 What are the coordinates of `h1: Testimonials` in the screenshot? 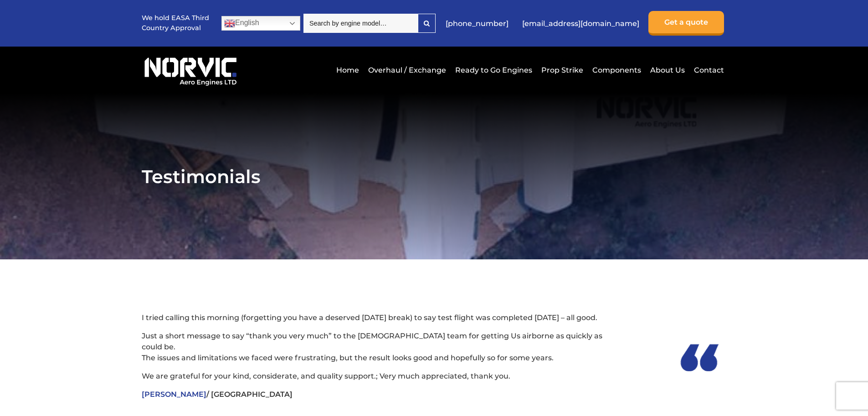 It's located at (434, 176).